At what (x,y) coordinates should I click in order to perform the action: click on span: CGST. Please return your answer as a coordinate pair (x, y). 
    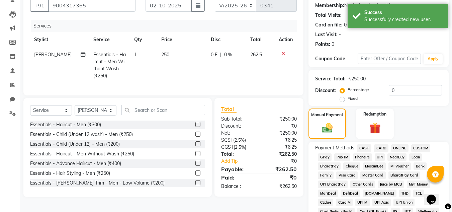
    Looking at the image, I should click on (227, 147).